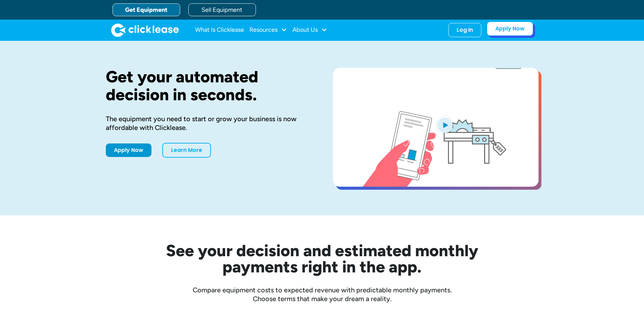 The image size is (644, 319). What do you see at coordinates (219, 30) in the screenshot?
I see `a: What Is Clicklease` at bounding box center [219, 30].